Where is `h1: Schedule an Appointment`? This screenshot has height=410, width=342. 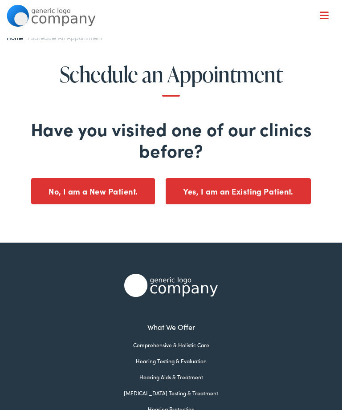 h1: Schedule an Appointment is located at coordinates (171, 80).